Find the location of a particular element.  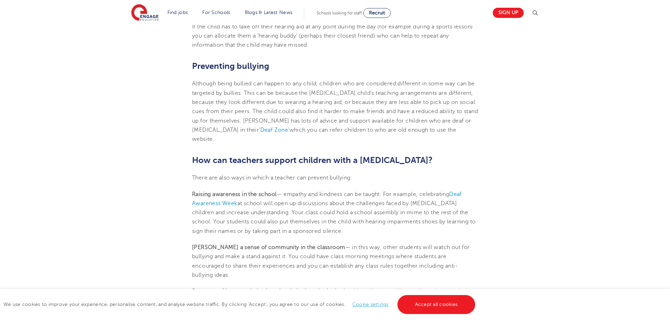

a: Recruit is located at coordinates (377, 13).